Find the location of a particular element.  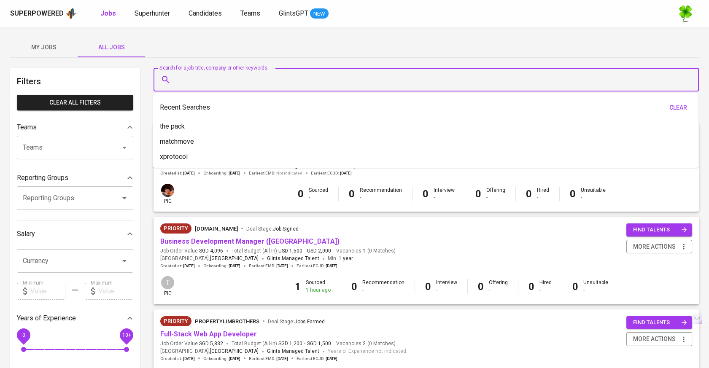

span: Job Signed is located at coordinates (285, 229).